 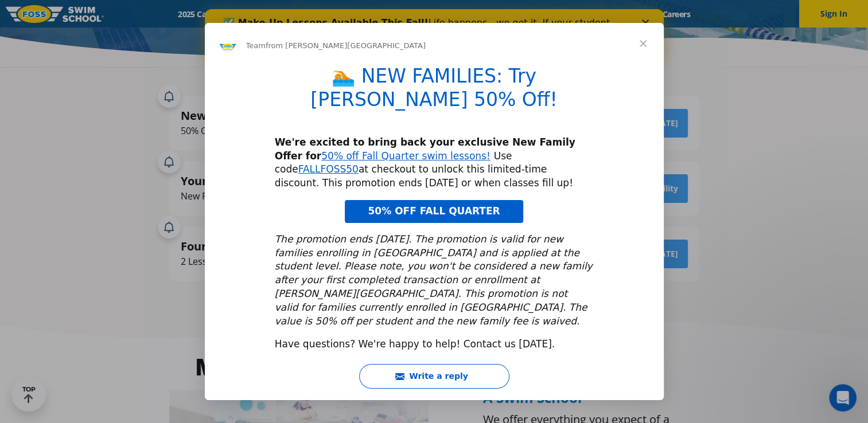 What do you see at coordinates (220, 31) in the screenshot?
I see `div: Life happens—we get it. If your student has to miss a lesson this Fall Quarter, you can reschedul...` at bounding box center [220, 31].